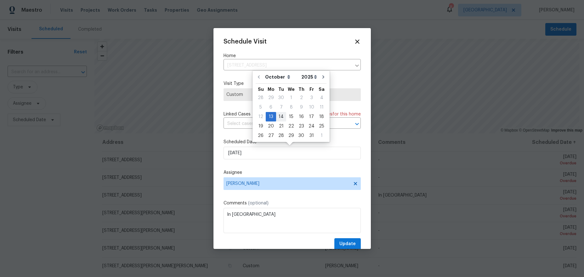 This screenshot has height=277, width=584. What do you see at coordinates (292, 83) in the screenshot?
I see `label: Visit Type` at bounding box center [292, 83].